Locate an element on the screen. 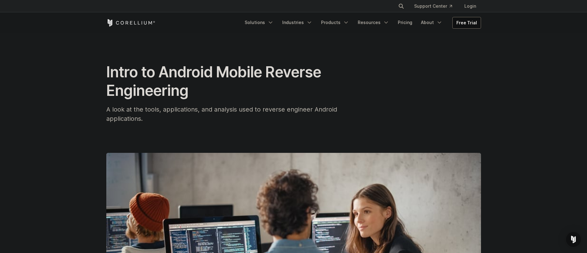 The width and height of the screenshot is (587, 253). a: Products is located at coordinates (335, 22).